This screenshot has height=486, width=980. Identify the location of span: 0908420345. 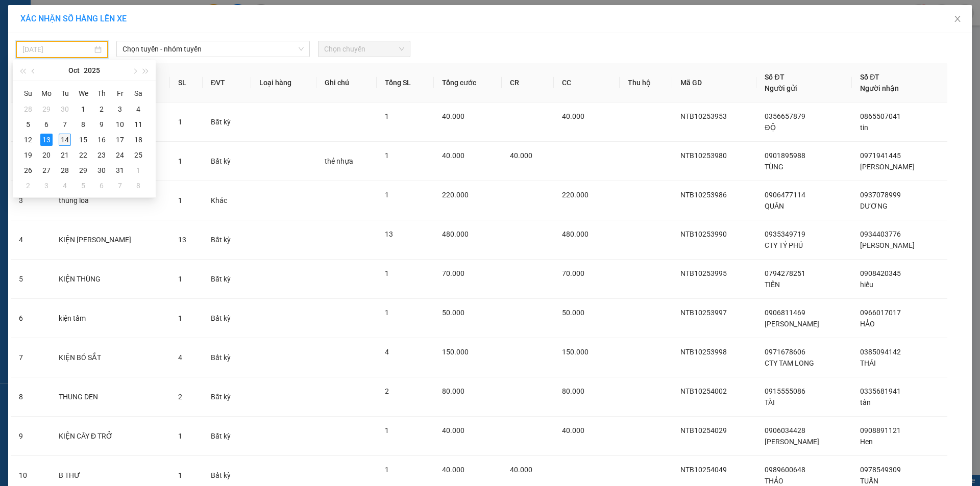
(880, 274).